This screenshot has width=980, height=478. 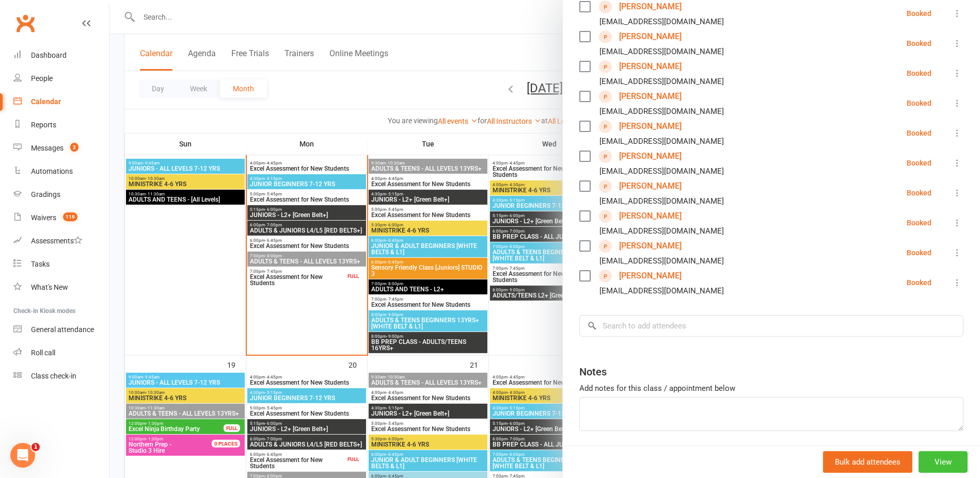 I want to click on div: Dashboard, so click(x=48, y=56).